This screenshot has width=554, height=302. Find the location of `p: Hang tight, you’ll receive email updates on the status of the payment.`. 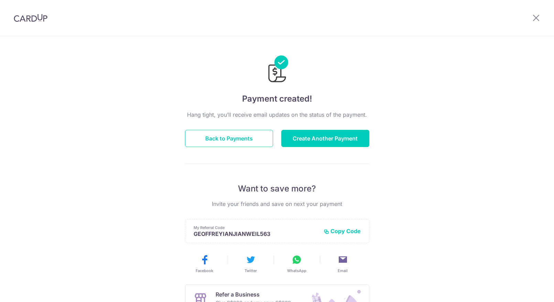

p: Hang tight, you’ll receive email updates on the status of the payment. is located at coordinates (277, 115).